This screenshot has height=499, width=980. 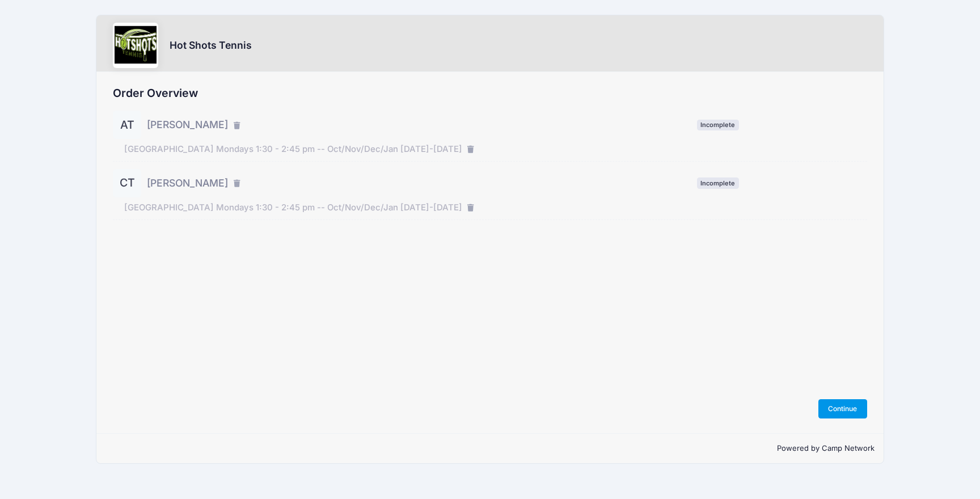 I want to click on div: CT, so click(x=127, y=183).